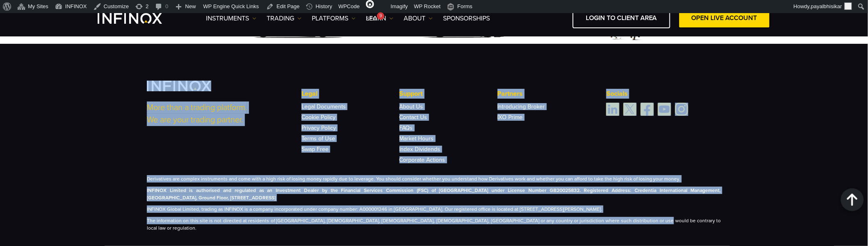 The height and width of the screenshot is (246, 868). I want to click on a: TRADING, so click(284, 19).